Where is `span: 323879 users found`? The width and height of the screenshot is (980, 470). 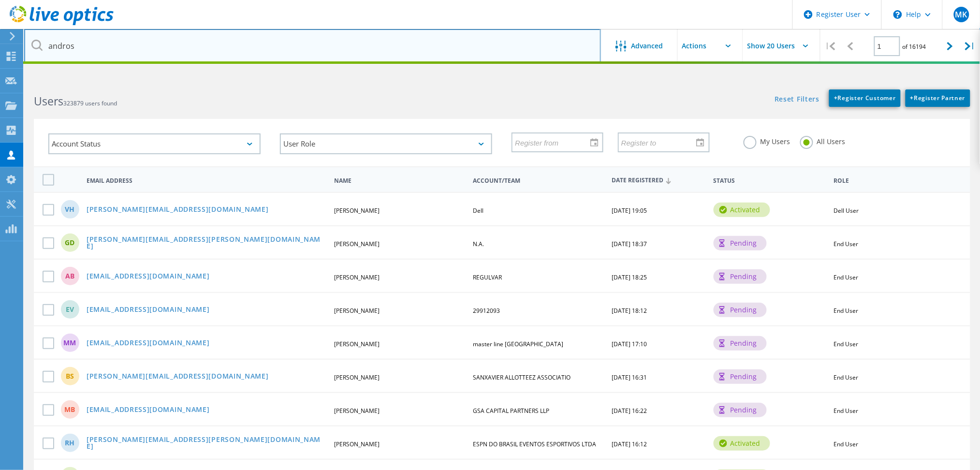 span: 323879 users found is located at coordinates (90, 103).